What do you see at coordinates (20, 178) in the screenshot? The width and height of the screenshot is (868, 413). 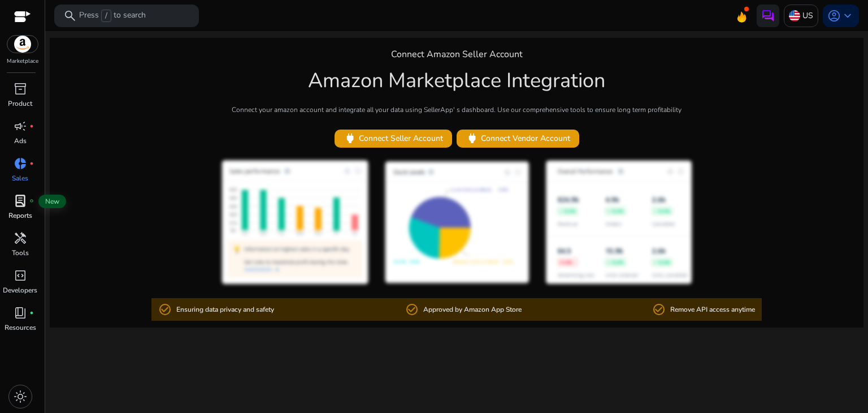 I see `p: Sales` at bounding box center [20, 178].